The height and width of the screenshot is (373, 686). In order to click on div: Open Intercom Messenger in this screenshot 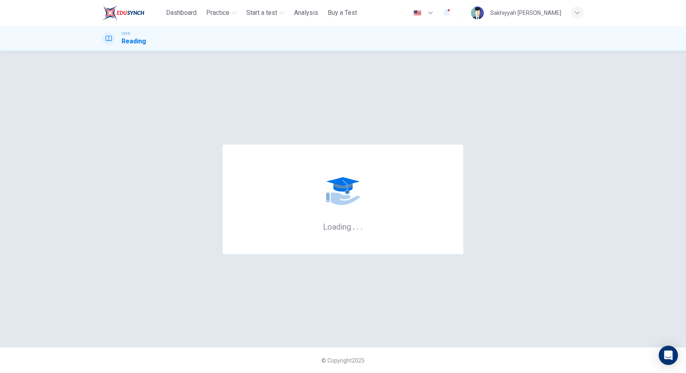, I will do `click(668, 355)`.